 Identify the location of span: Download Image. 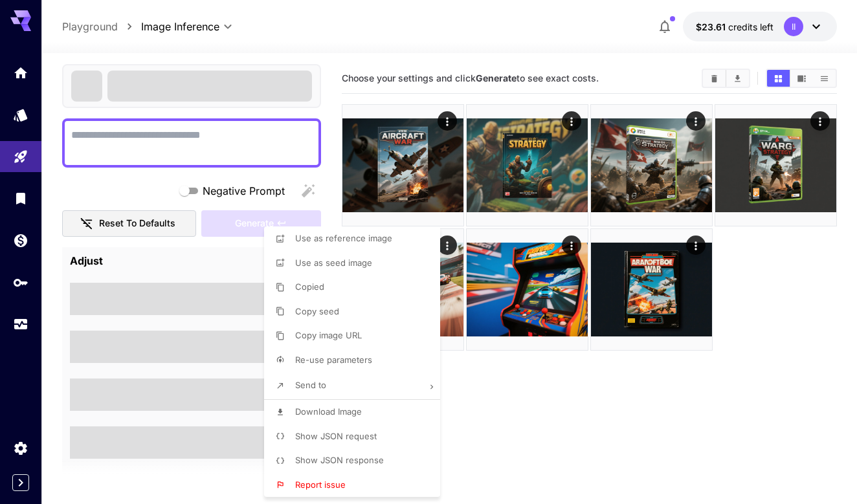
(329, 412).